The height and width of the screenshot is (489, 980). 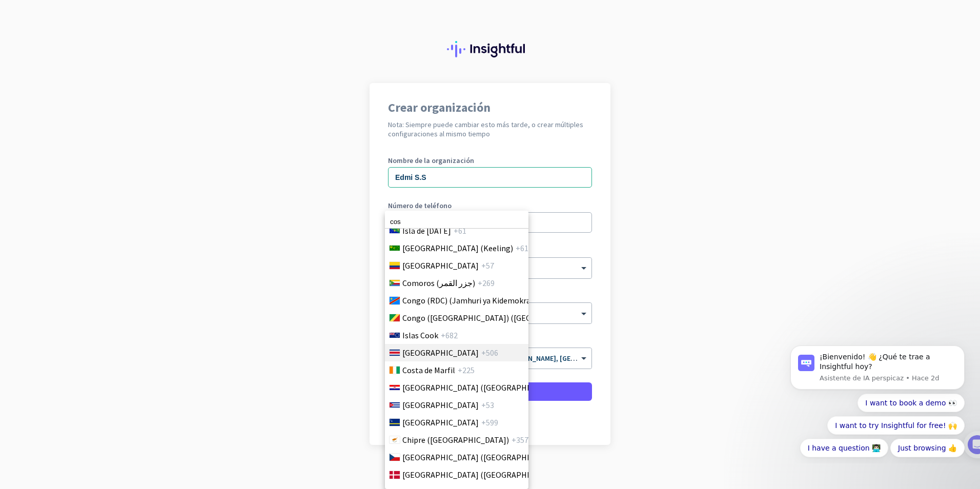 What do you see at coordinates (457, 222) in the screenshot?
I see `input: Buscar país` at bounding box center [457, 222].